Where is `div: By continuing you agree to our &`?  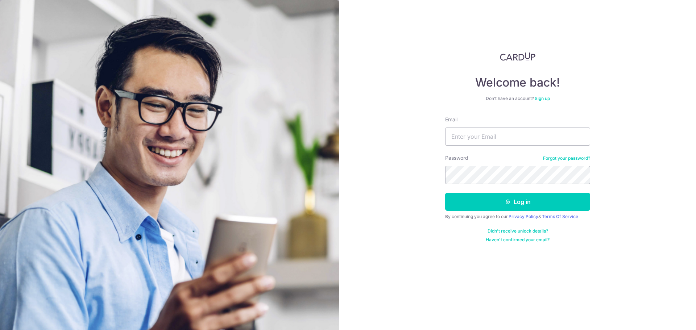
div: By continuing you agree to our & is located at coordinates (518, 217).